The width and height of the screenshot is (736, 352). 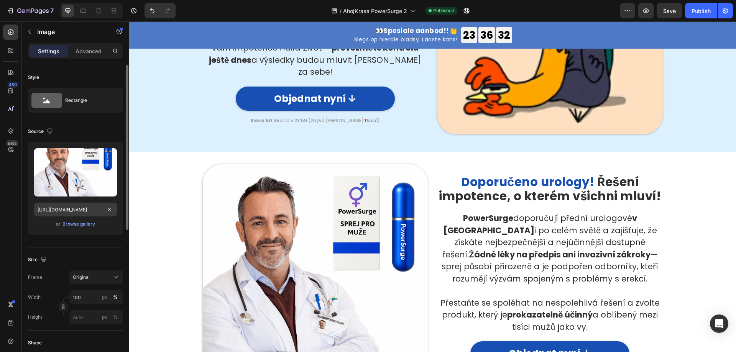 I want to click on input: https://example.com/image.jpg, so click(x=76, y=210).